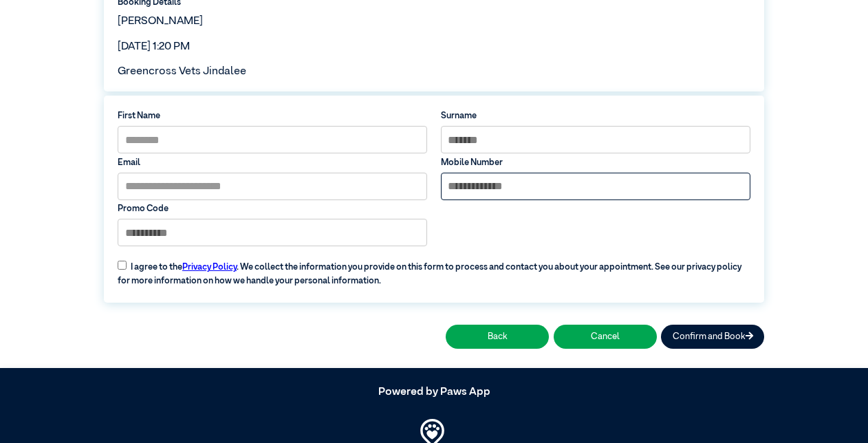 This screenshot has width=868, height=443. What do you see at coordinates (596, 115) in the screenshot?
I see `label: Surname` at bounding box center [596, 115].